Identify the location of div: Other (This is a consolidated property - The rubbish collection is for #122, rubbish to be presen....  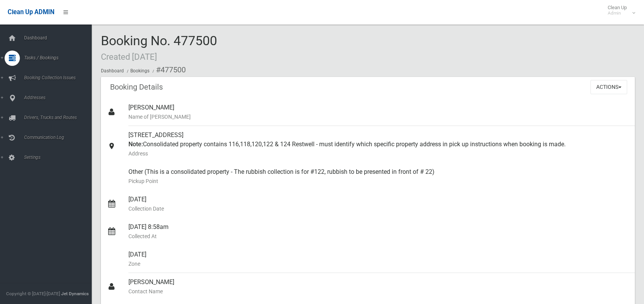
(378, 177).